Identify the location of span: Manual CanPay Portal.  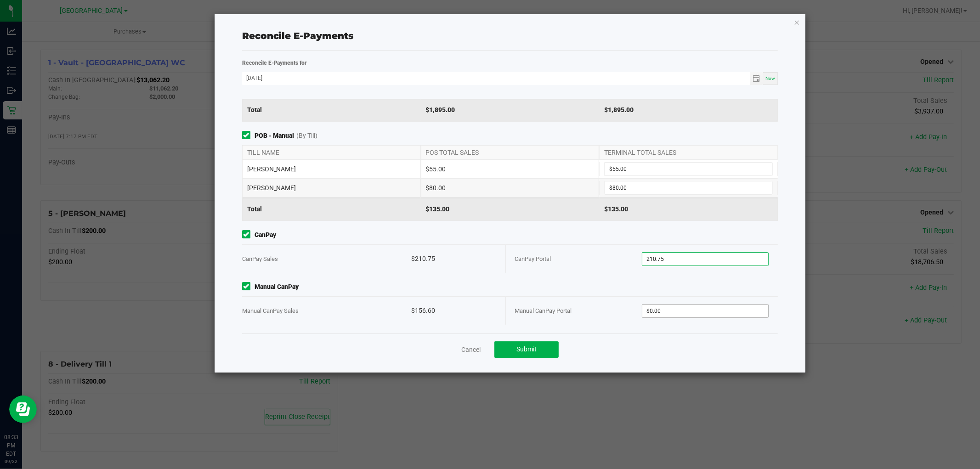
(544, 310).